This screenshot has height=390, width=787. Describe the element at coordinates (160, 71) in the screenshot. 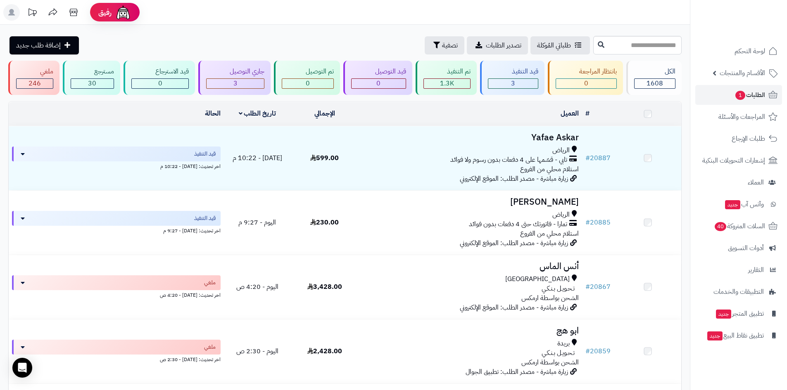

I see `div: قيد الاسترجاع` at that location.